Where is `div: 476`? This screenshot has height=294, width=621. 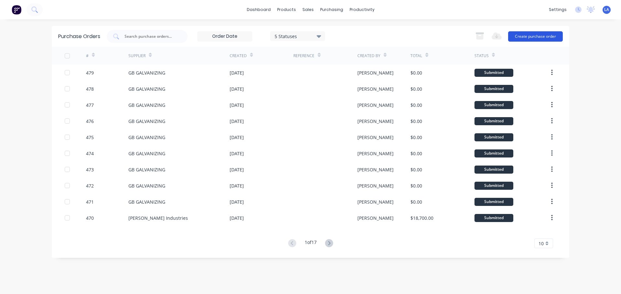 div: 476 is located at coordinates (90, 121).